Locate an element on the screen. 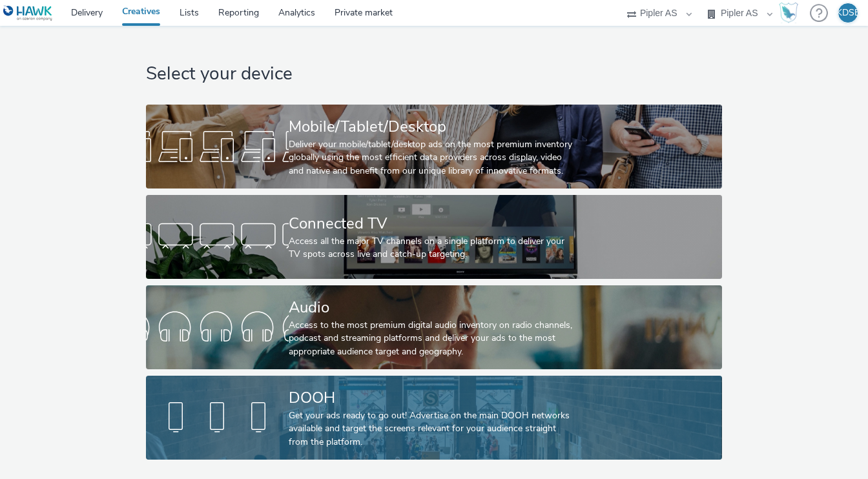 The image size is (868, 479). div: Access all the major TV channels on a single platform to deliver your TV spots across live and ca... is located at coordinates (431, 248).